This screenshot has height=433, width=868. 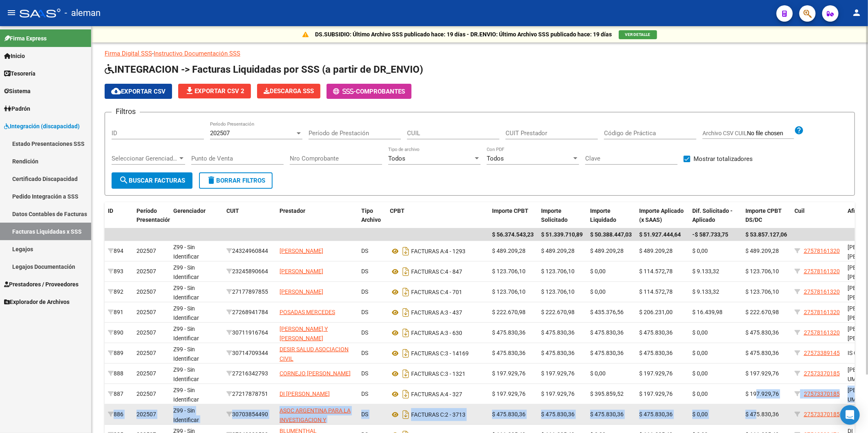 I want to click on div: 4 - 847, so click(x=438, y=272).